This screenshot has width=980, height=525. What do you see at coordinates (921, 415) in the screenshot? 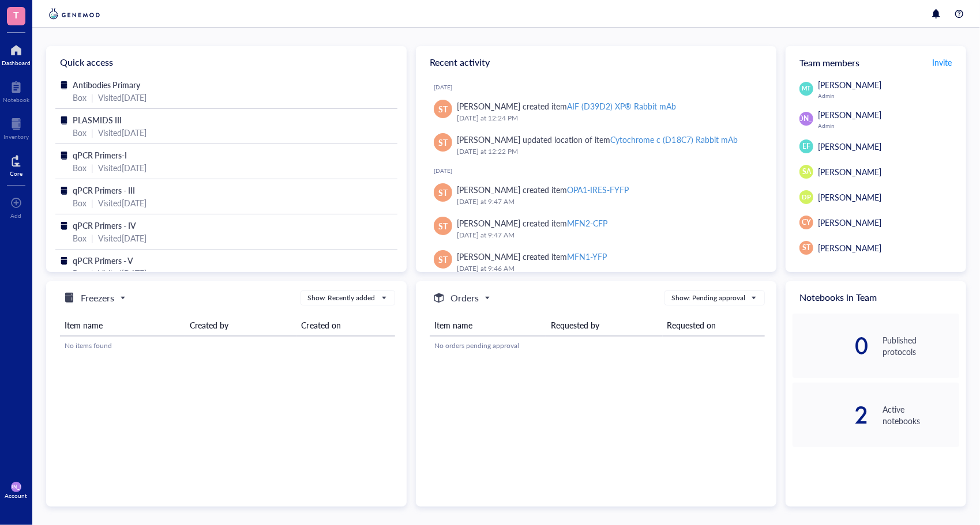
I see `div: Active notebooks` at bounding box center [921, 415].